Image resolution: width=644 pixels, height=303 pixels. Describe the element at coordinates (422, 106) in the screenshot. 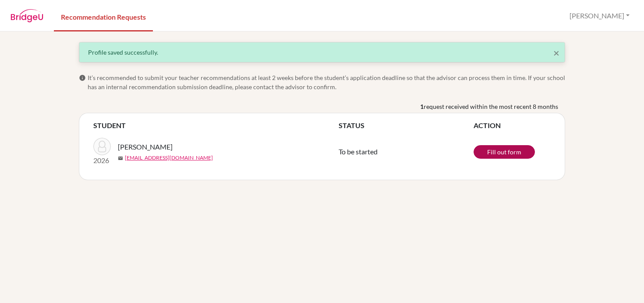

I see `b: 1` at that location.